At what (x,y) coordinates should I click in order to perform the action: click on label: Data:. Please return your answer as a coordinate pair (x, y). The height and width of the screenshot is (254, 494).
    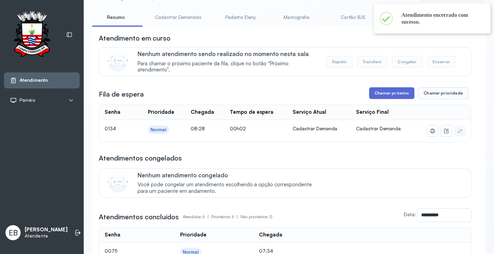
    Looking at the image, I should click on (410, 214).